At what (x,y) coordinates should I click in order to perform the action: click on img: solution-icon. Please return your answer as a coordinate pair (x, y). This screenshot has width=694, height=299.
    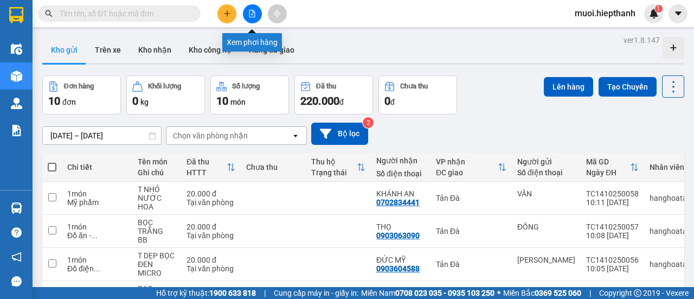
    Looking at the image, I should click on (16, 130).